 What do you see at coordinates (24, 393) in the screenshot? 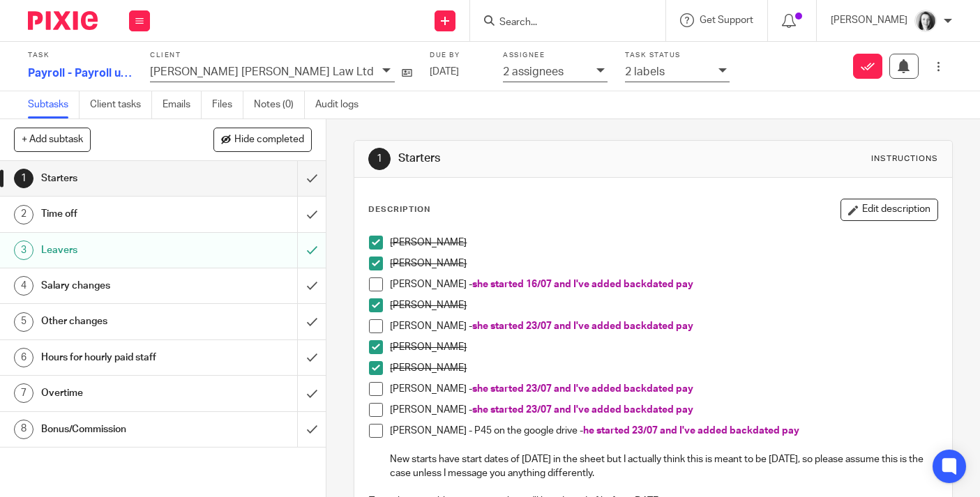
I see `div: 7` at bounding box center [24, 393].